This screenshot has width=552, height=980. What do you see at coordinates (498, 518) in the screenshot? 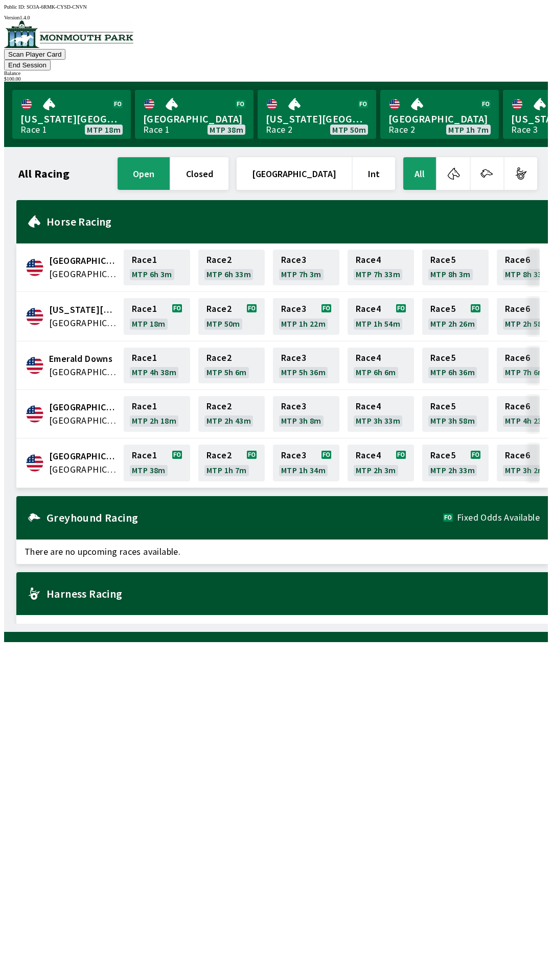
I see `span: Fixed Odds Available` at bounding box center [498, 518].